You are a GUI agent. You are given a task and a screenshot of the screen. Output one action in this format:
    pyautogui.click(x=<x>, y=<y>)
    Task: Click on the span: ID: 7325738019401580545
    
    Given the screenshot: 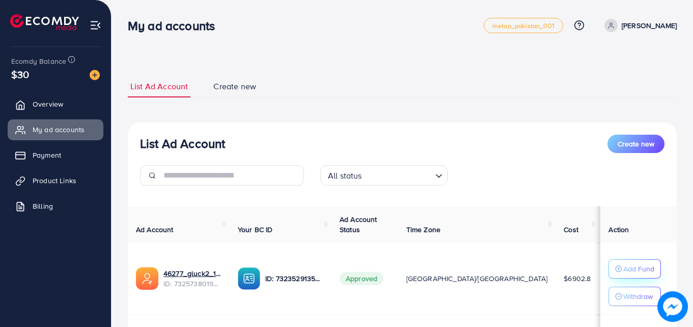 What is the action you would take?
    pyautogui.click(x=193, y=283)
    